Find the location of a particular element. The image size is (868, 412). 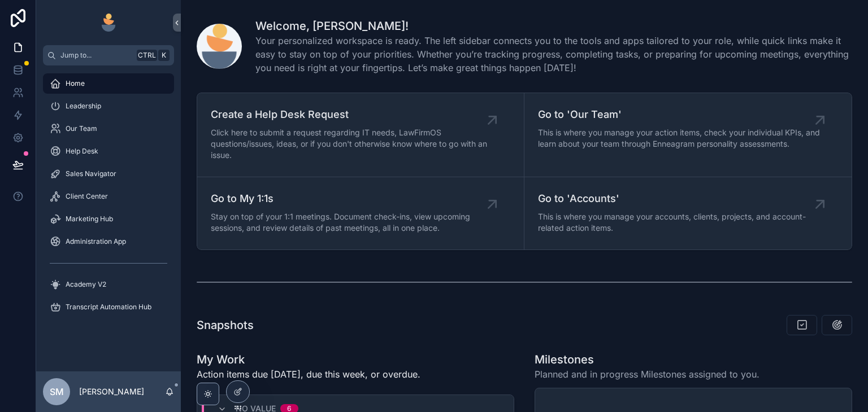

a: Go to 'Our Team'This is where you manage your action items, check your individual KPIs, and learn... is located at coordinates (687, 135).